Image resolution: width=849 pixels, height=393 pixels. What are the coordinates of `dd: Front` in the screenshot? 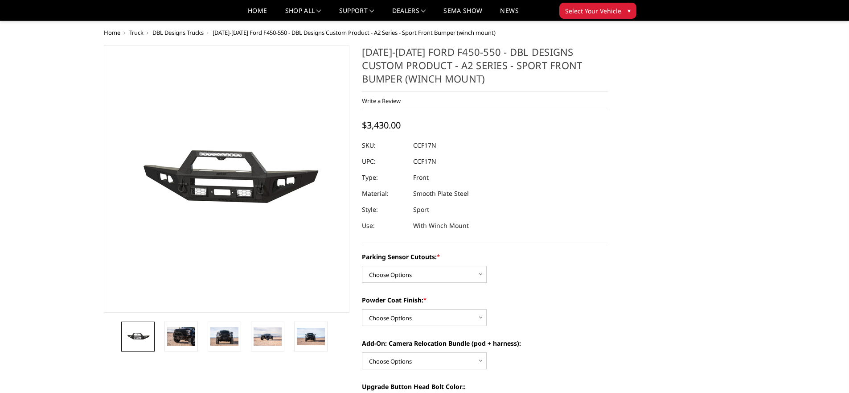 It's located at (421, 177).